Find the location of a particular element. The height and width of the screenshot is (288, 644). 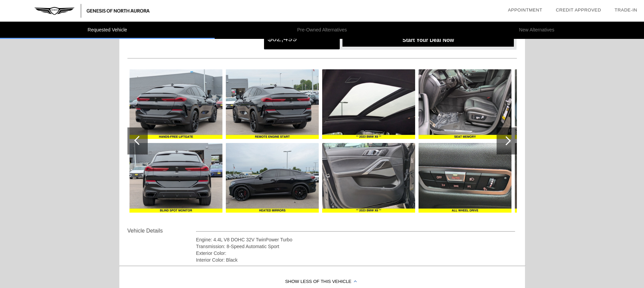

a: Trade-In is located at coordinates (626, 10).